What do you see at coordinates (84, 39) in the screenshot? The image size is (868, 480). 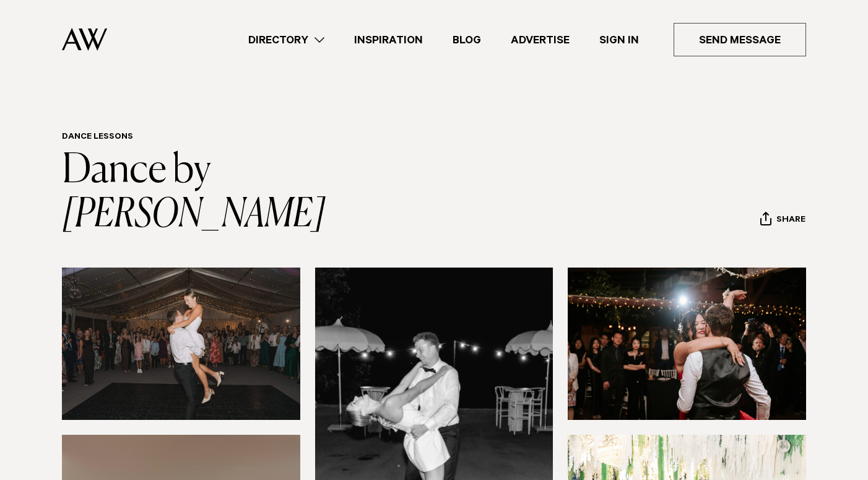 I see `img: Auckland Weddings Logo` at bounding box center [84, 39].